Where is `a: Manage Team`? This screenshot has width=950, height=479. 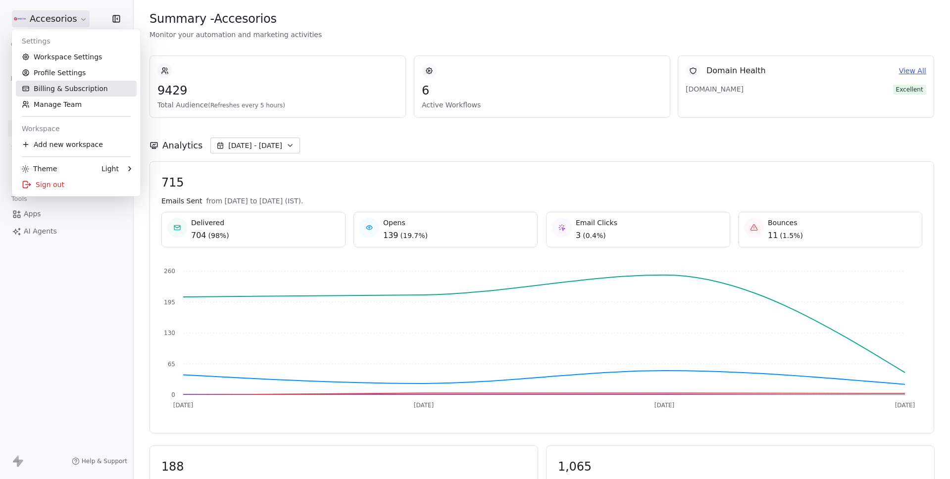 a: Manage Team is located at coordinates (76, 104).